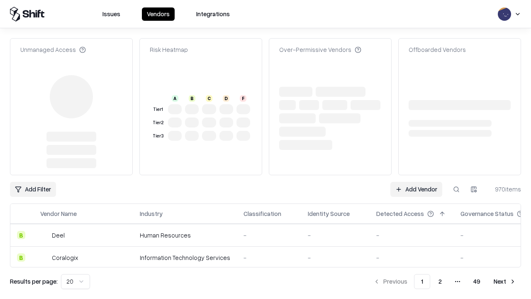 The width and height of the screenshot is (531, 299). Describe the element at coordinates (53, 49) in the screenshot. I see `div: Unmanaged Access` at that location.